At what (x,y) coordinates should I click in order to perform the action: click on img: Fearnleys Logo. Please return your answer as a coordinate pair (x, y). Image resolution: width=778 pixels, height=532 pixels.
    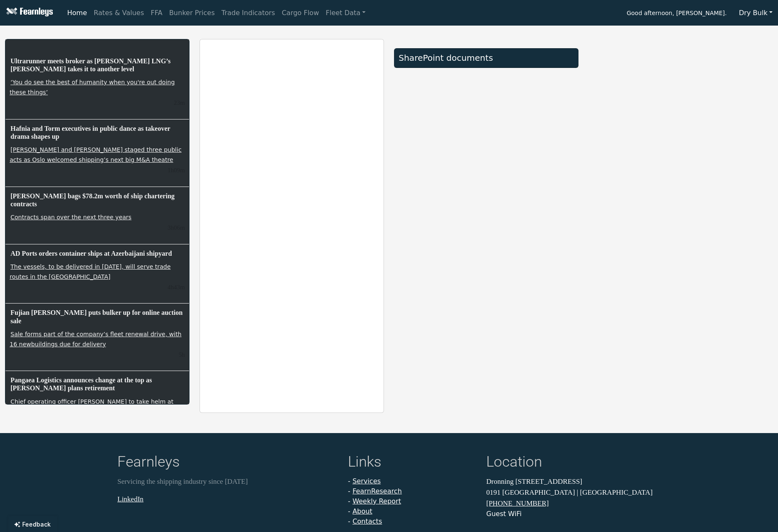
    Looking at the image, I should click on (29, 13).